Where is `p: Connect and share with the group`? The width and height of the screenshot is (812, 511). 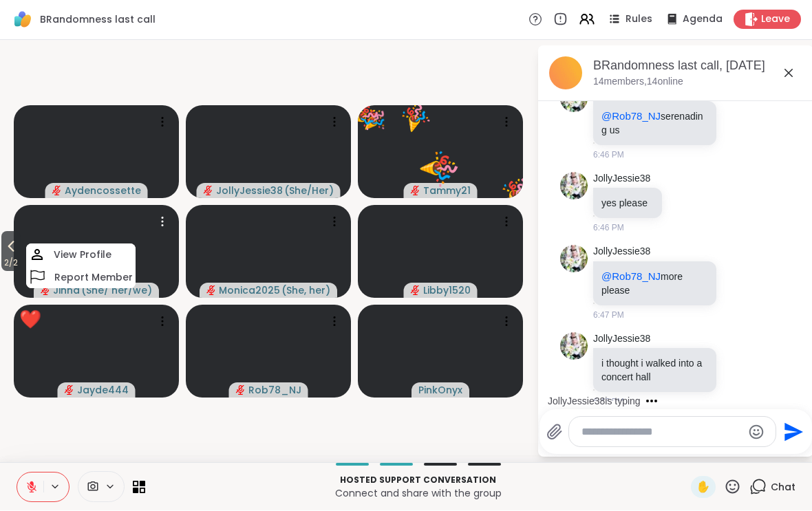
p: Connect and share with the group is located at coordinates (418, 494).